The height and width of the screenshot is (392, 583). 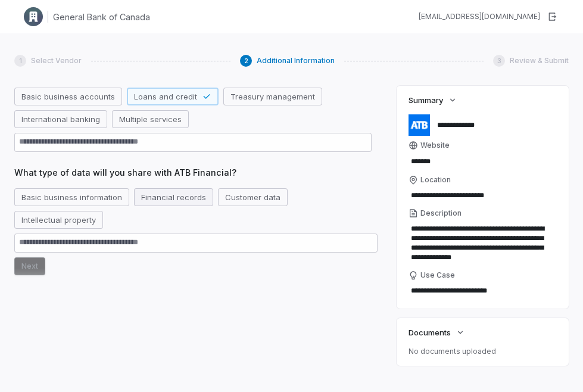 I want to click on div: 1, so click(x=21, y=61).